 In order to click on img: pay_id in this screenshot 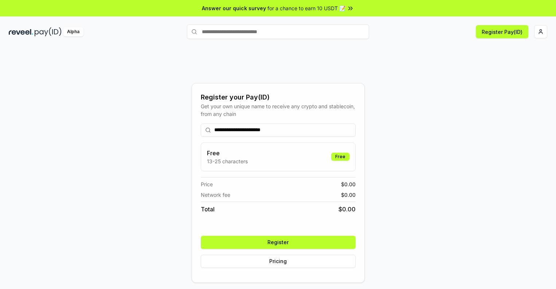, I will do `click(48, 32)`.